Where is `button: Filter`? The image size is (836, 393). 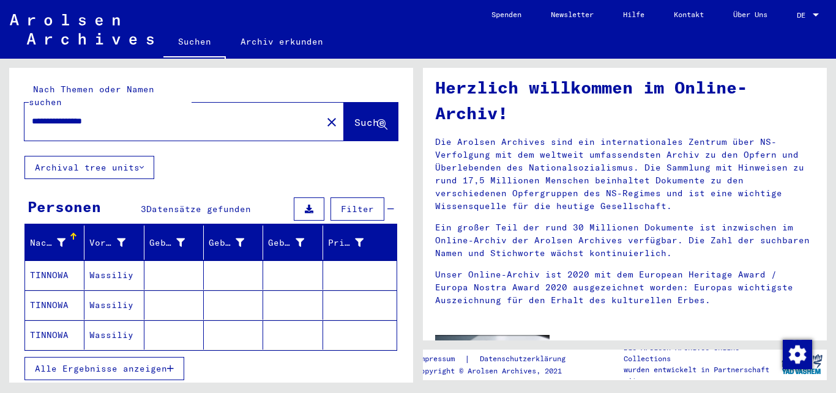 button: Filter is located at coordinates (357, 209).